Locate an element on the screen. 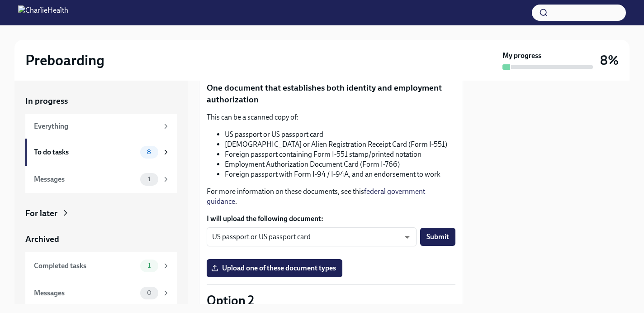 The height and width of the screenshot is (313, 644). h2: Preboarding is located at coordinates (64, 60).